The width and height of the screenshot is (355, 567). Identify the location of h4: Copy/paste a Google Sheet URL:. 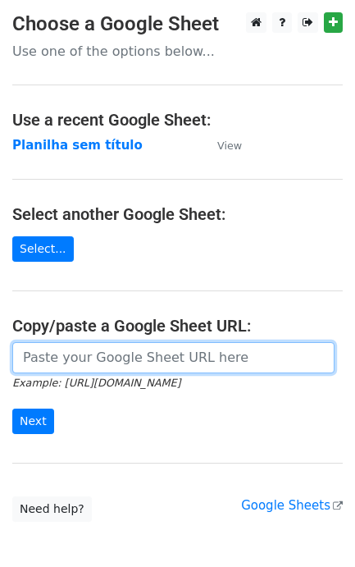
(177, 326).